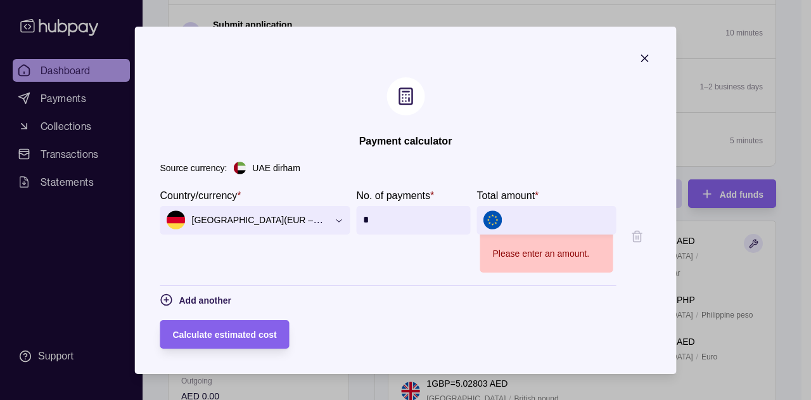 Image resolution: width=811 pixels, height=400 pixels. What do you see at coordinates (493, 220) in the screenshot?
I see `img: eu` at bounding box center [493, 220].